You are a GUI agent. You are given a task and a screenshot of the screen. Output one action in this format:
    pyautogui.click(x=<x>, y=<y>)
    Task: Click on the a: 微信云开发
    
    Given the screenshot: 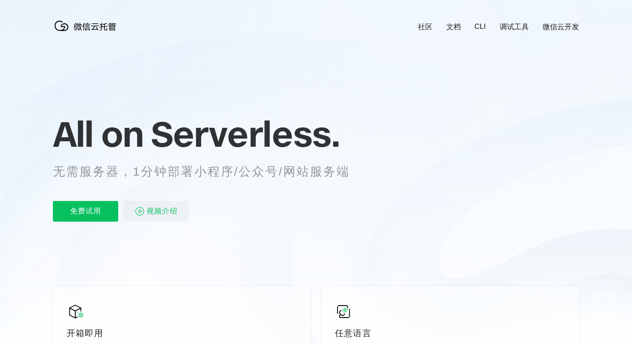 What is the action you would take?
    pyautogui.click(x=561, y=27)
    